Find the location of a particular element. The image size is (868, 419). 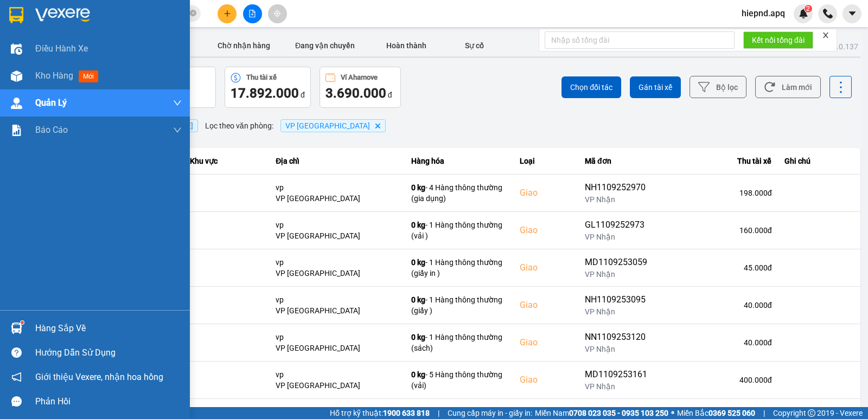

span: mới is located at coordinates (88, 76).